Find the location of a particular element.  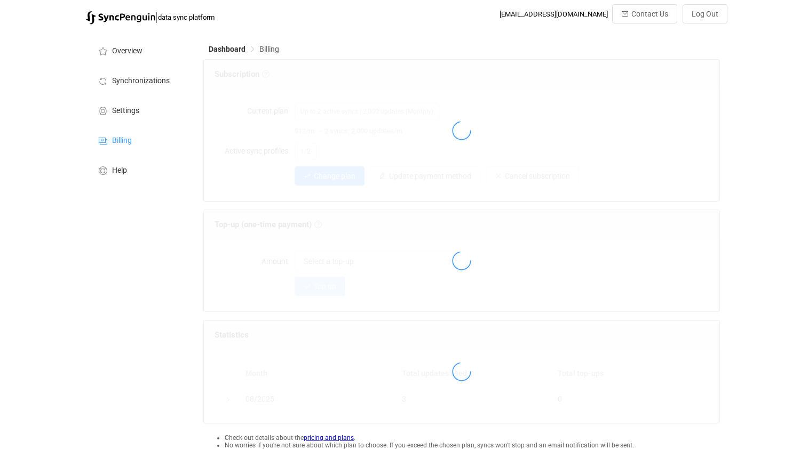

span: Contact Us is located at coordinates (649, 14).